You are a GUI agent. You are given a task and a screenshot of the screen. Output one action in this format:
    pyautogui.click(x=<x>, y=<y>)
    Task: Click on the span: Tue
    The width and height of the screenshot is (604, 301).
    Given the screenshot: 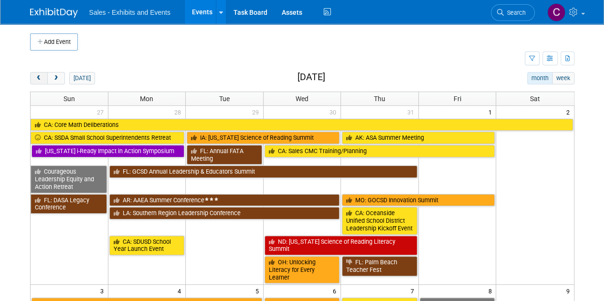 What is the action you would take?
    pyautogui.click(x=225, y=99)
    